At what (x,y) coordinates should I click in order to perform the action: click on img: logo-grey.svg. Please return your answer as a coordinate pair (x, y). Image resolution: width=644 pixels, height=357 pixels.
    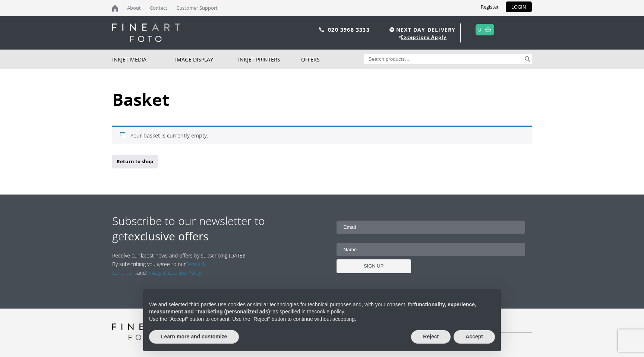
    Looking at the image, I should click on (143, 332).